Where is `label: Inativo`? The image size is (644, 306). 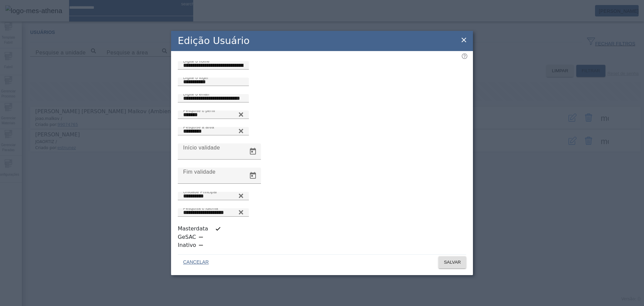 label: Inativo is located at coordinates (188, 245).